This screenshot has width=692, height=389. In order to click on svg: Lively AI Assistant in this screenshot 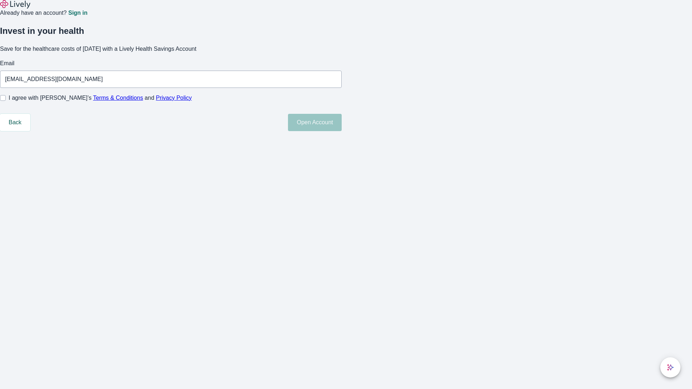, I will do `click(671, 368)`.